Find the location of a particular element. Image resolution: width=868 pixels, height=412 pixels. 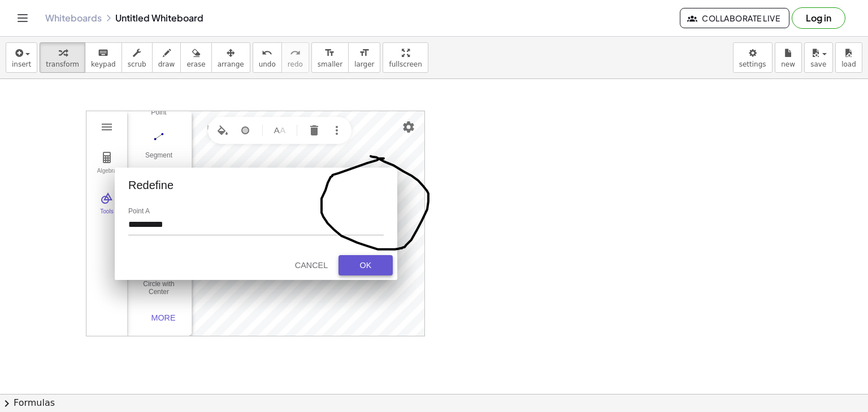

span: undo is located at coordinates (267, 65).